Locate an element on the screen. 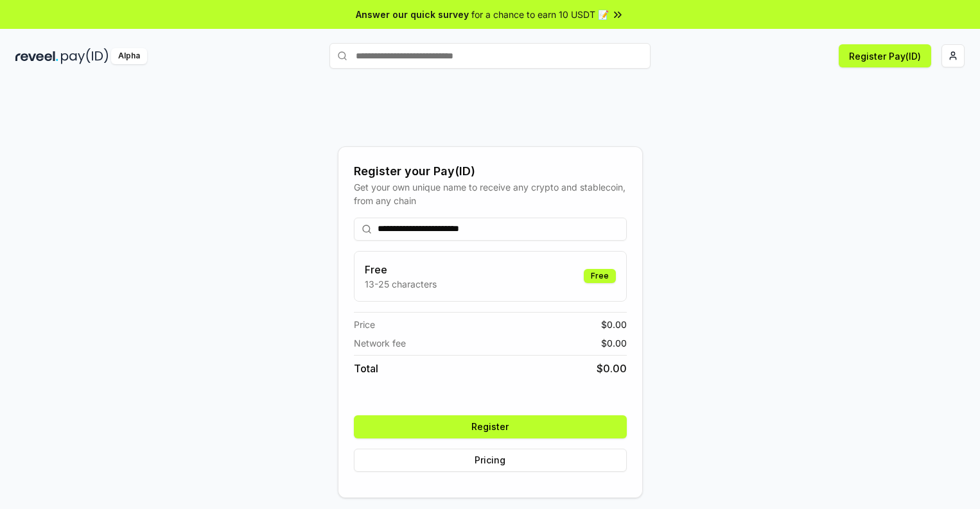 This screenshot has width=980, height=509. p: 13-25 characters is located at coordinates (400, 284).